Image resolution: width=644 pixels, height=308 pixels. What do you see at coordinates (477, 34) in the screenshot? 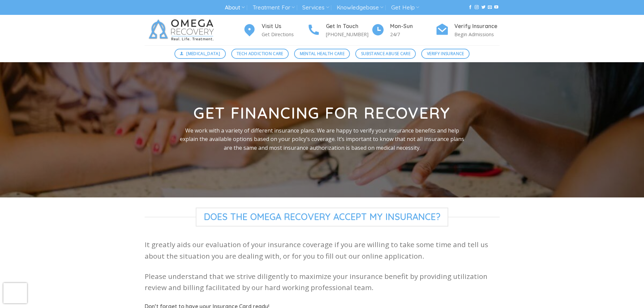
I see `p: Begin Admissions` at bounding box center [477, 34].